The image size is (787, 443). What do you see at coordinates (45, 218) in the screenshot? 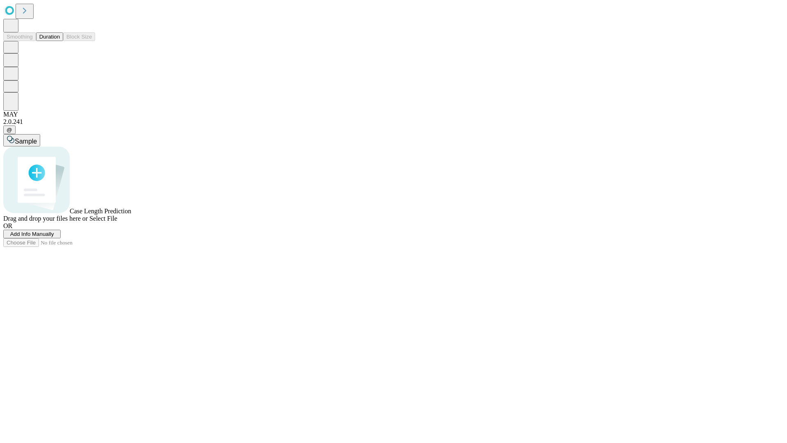
I see `span: Drag and drop your files here or` at bounding box center [45, 218].